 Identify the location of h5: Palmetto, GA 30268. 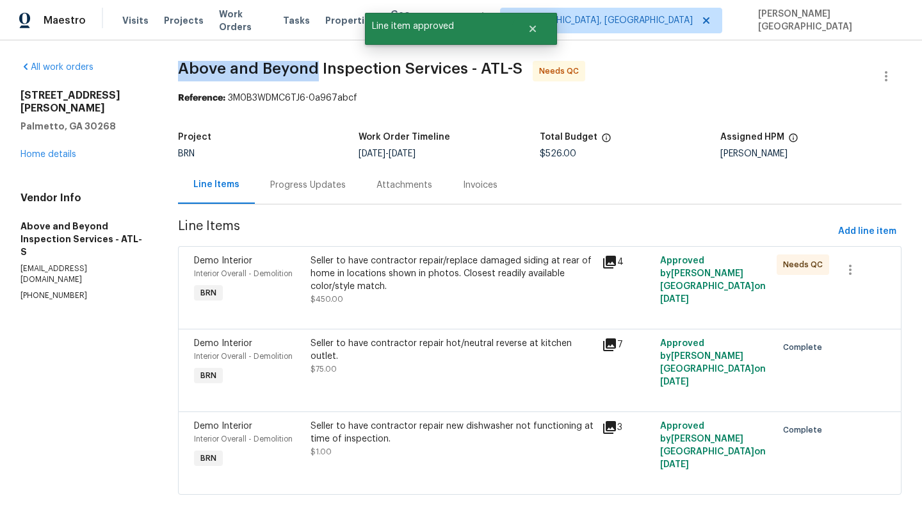
(84, 126).